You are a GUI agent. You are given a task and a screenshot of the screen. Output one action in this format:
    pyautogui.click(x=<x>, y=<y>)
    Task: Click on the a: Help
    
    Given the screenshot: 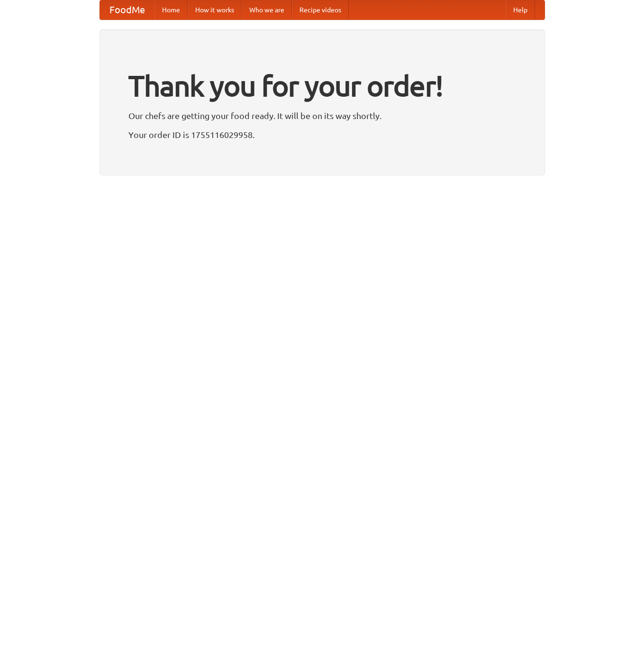 What is the action you would take?
    pyautogui.click(x=520, y=10)
    